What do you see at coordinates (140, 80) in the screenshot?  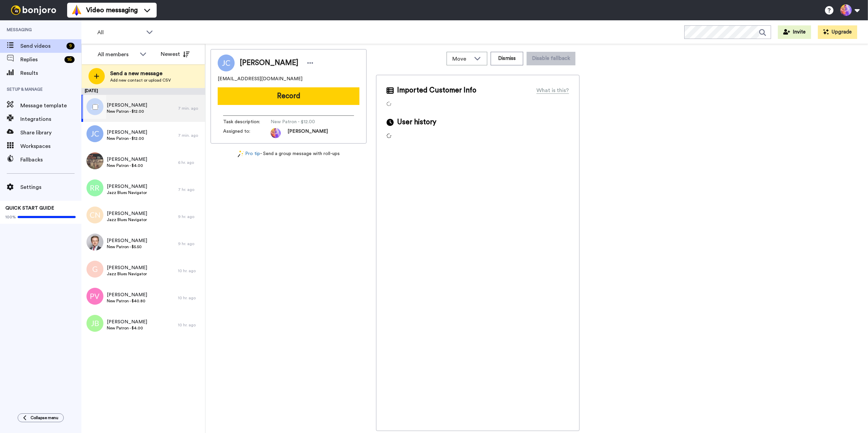 I see `span: Add new contact or upload CSV` at bounding box center [140, 80].